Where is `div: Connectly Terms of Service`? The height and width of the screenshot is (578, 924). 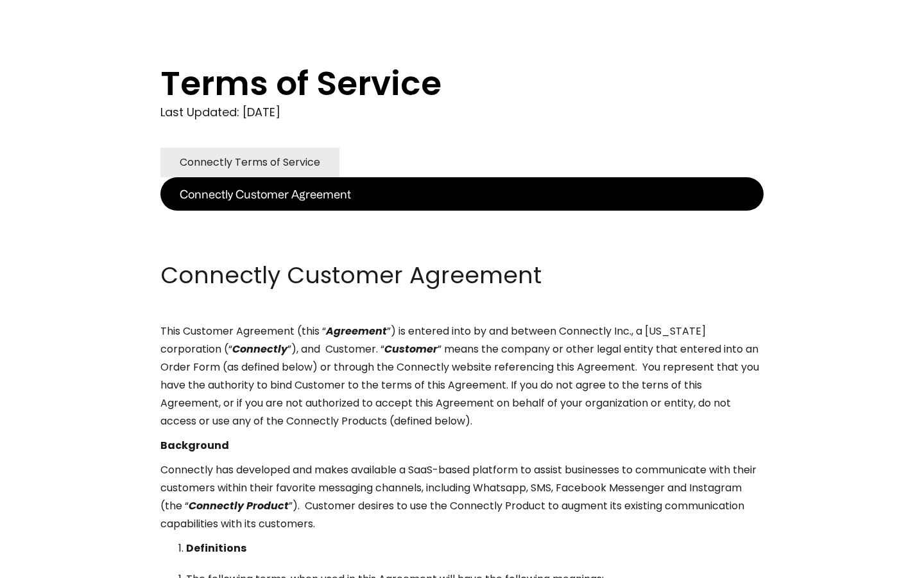 div: Connectly Terms of Service is located at coordinates (250, 162).